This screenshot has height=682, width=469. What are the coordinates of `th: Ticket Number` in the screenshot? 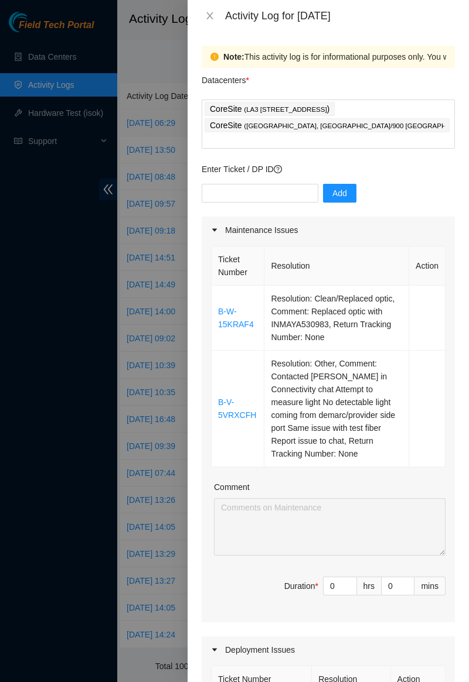 It's located at (238, 266).